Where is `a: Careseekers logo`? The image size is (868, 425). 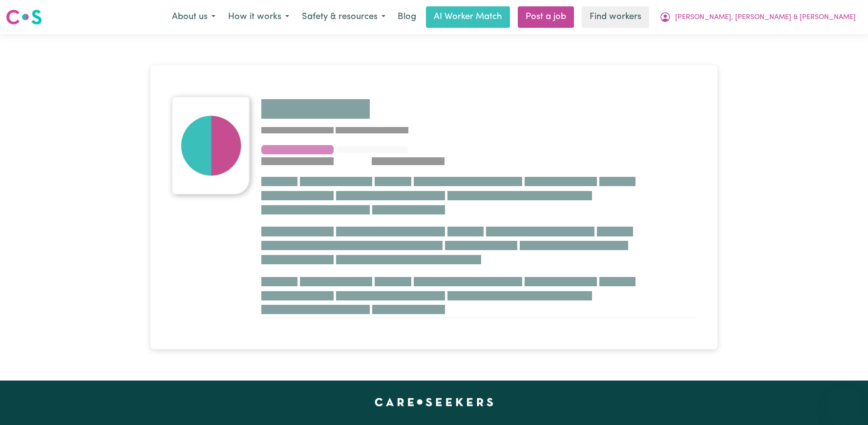 a: Careseekers logo is located at coordinates (24, 17).